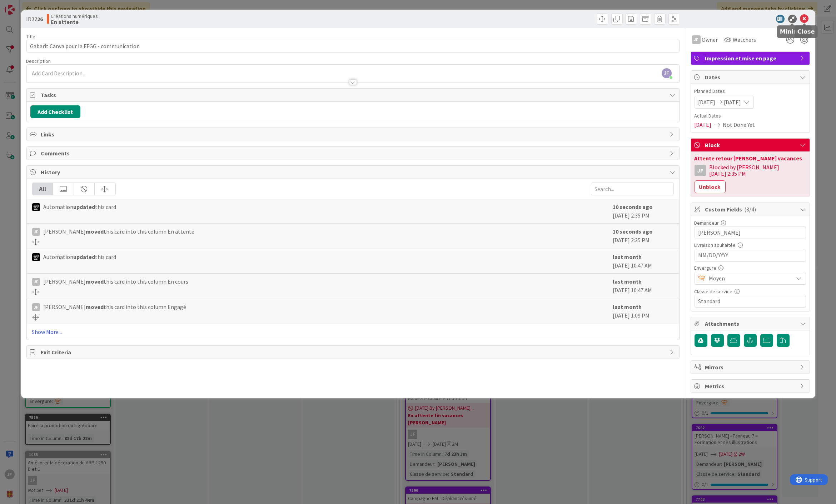 The image size is (836, 504). I want to click on span: Exit Criteria, so click(354, 352).